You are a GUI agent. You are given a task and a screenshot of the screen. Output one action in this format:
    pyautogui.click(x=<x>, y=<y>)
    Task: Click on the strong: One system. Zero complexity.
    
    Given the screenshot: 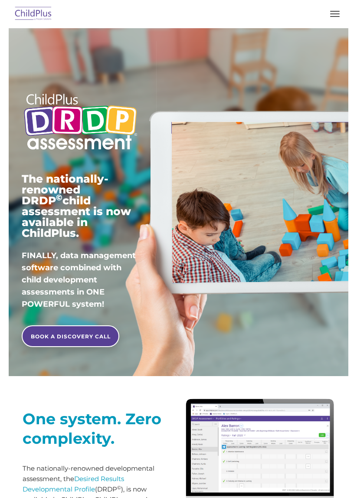 What is the action you would take?
    pyautogui.click(x=92, y=429)
    